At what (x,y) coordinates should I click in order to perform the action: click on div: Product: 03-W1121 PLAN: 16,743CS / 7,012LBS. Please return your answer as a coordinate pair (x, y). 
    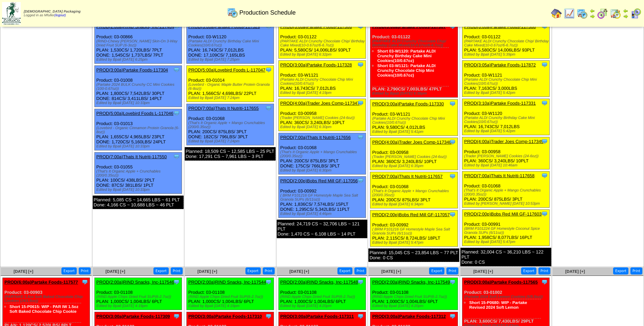
    Looking at the image, I should click on (322, 79).